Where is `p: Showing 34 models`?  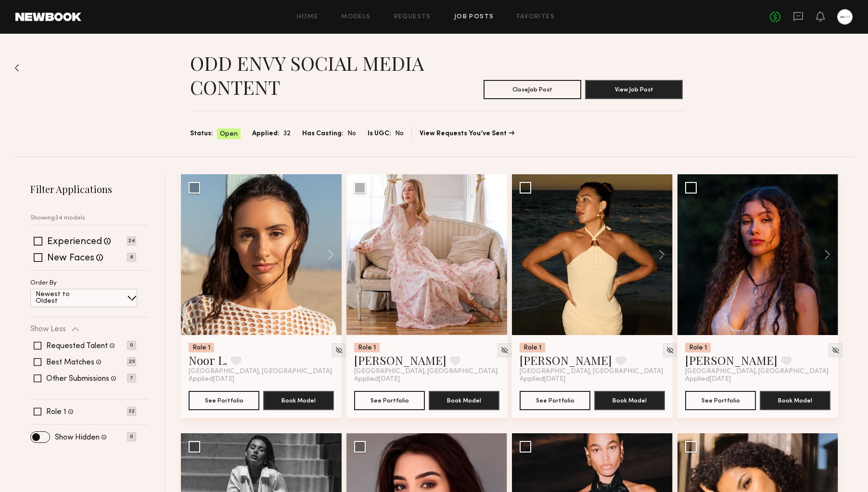
p: Showing 34 models is located at coordinates (58, 218).